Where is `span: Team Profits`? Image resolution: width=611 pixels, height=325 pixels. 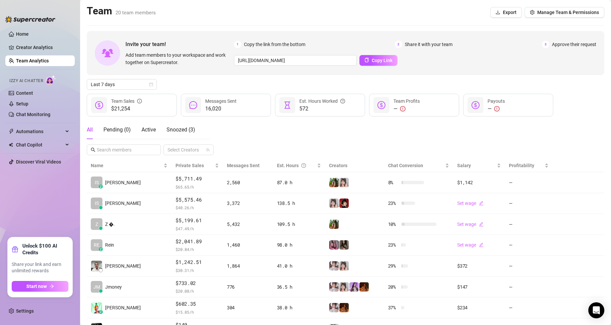 span: Team Profits is located at coordinates (406, 101).